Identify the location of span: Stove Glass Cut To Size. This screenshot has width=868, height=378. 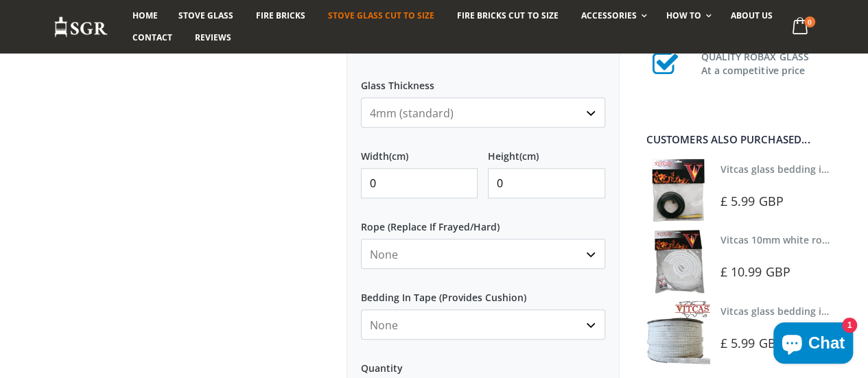
(381, 15).